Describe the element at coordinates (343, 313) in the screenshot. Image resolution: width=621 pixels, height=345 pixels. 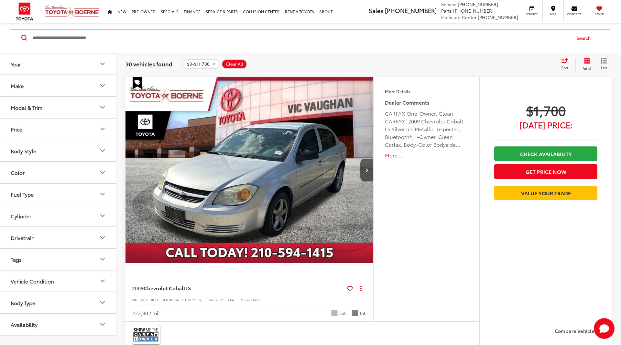
I see `span: Ext.` at that location.